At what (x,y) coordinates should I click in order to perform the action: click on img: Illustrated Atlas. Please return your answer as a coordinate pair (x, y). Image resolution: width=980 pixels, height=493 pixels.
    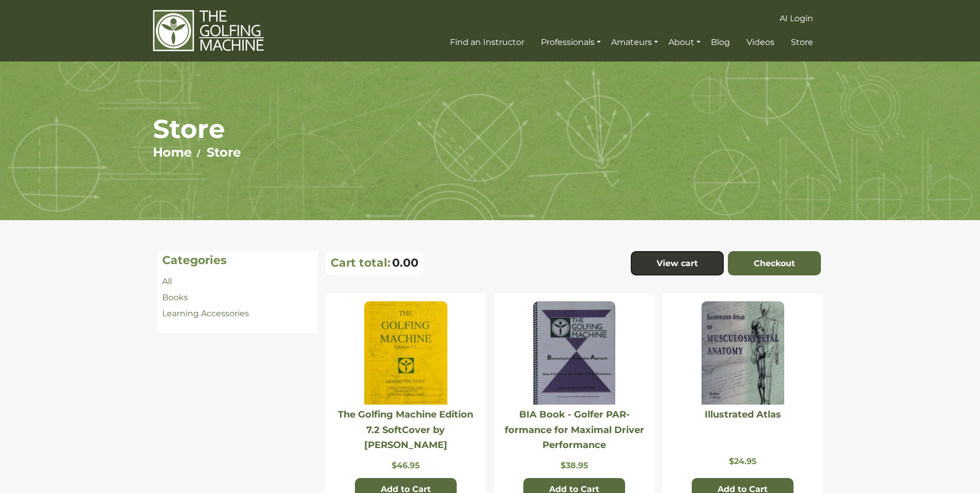
    Looking at the image, I should click on (743, 353).